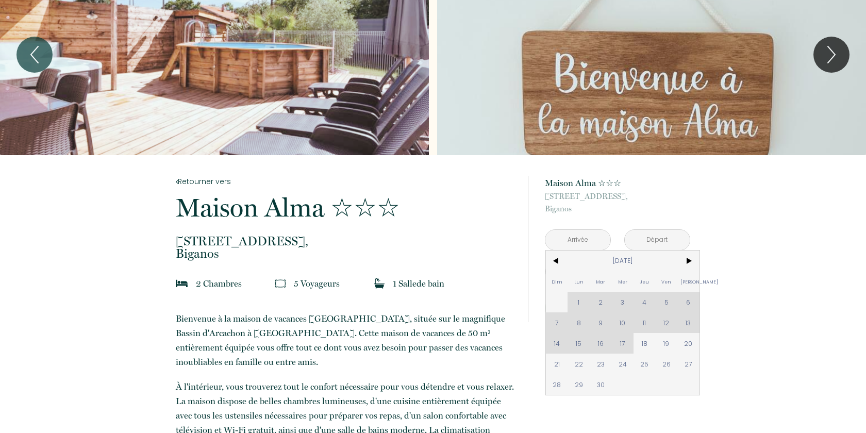 The image size is (866, 433). I want to click on span: 28, so click(556, 384).